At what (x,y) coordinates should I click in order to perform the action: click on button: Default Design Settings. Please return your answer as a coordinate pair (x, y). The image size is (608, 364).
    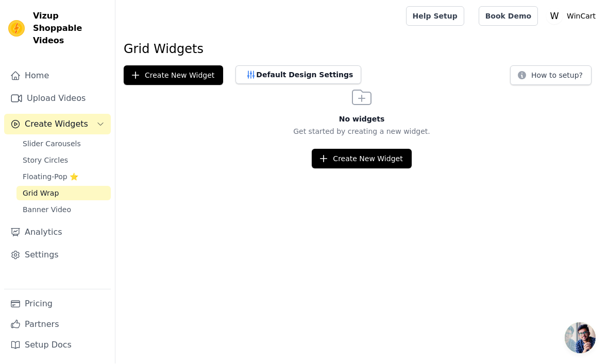
    Looking at the image, I should click on (298, 75).